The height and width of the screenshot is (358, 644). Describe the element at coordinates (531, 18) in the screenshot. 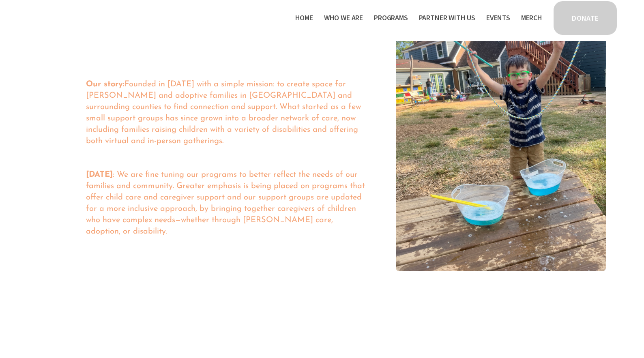

I see `a: Merch` at that location.